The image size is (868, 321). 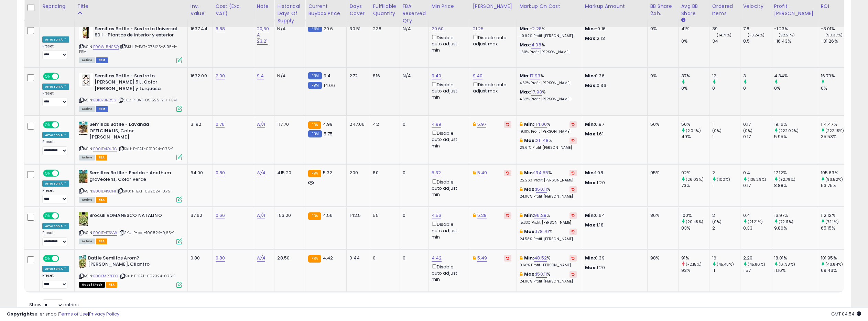 What do you see at coordinates (199, 76) in the screenshot?
I see `div: 1632.00` at bounding box center [199, 76].